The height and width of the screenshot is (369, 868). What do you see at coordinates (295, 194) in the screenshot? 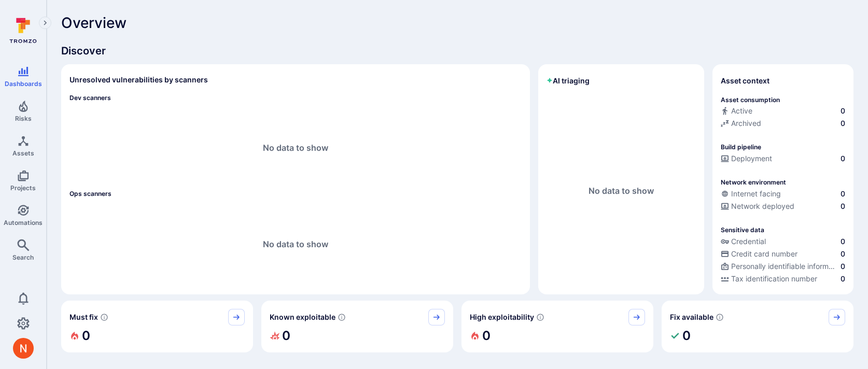
I see `span: Ops scanners` at bounding box center [295, 194].